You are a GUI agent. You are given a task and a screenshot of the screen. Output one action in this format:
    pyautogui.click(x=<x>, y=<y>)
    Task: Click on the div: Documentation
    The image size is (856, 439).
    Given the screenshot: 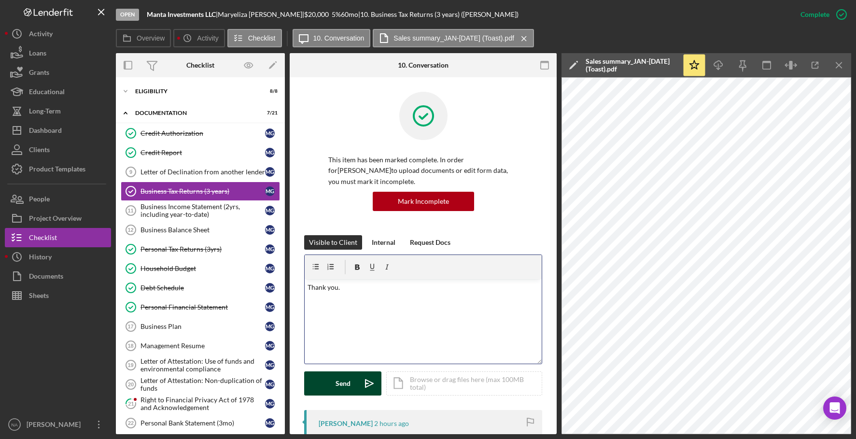 What is the action you would take?
    pyautogui.click(x=194, y=113)
    